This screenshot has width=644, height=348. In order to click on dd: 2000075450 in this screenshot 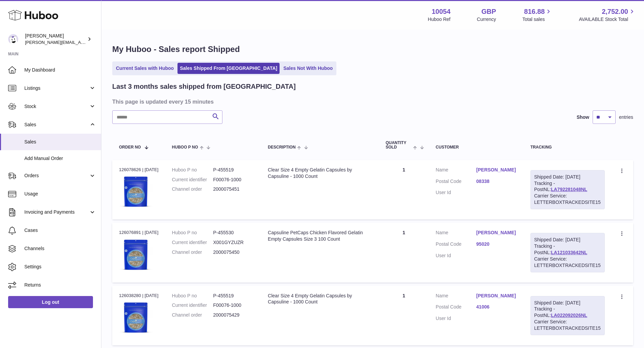, I will do `click(234, 252)`.